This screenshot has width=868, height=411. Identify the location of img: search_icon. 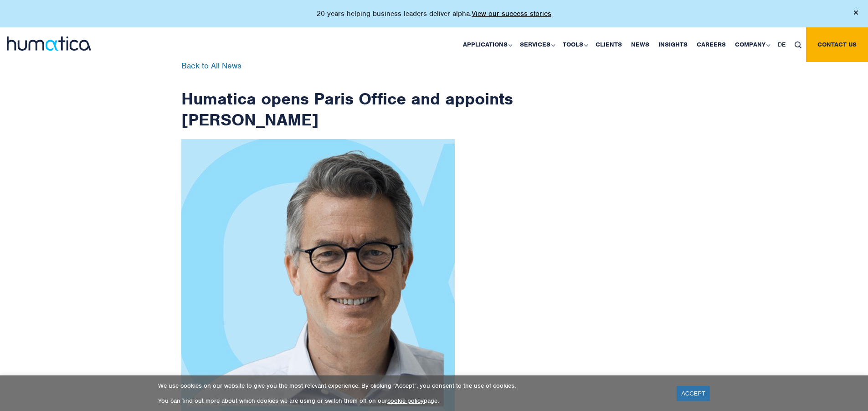
(798, 45).